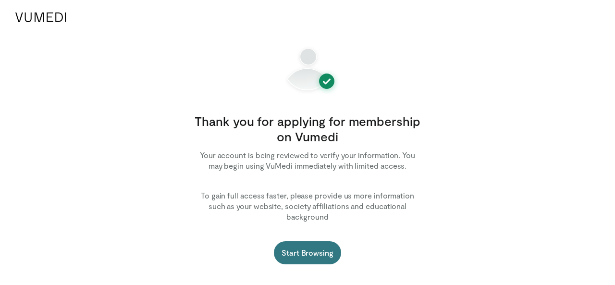 This screenshot has height=285, width=615. I want to click on img: User registration completed, so click(308, 70).